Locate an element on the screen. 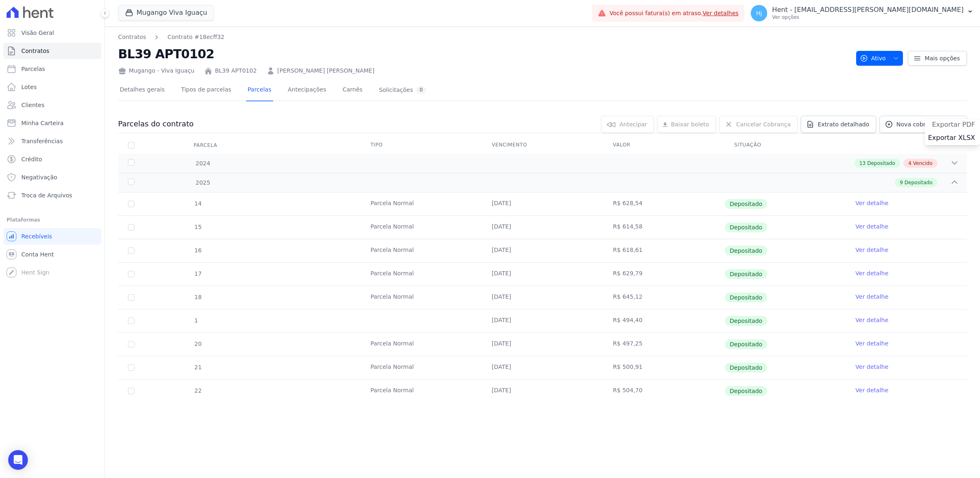 The image size is (980, 478). td: R$ 629,79 is located at coordinates (664, 274).